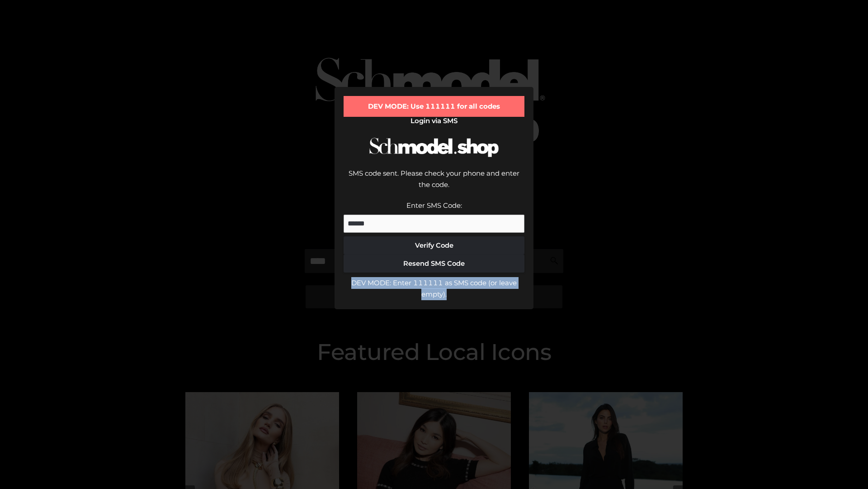  Describe the element at coordinates (434, 147) in the screenshot. I see `img: Schmodel Logo` at that location.